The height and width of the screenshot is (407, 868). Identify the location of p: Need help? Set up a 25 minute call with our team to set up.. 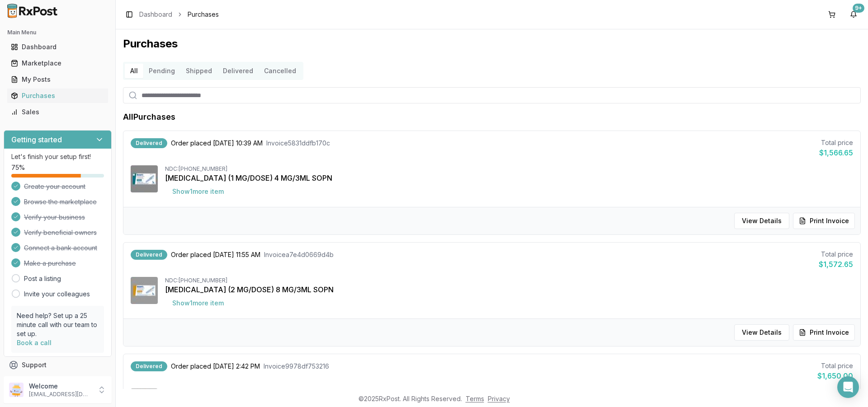
(58, 325).